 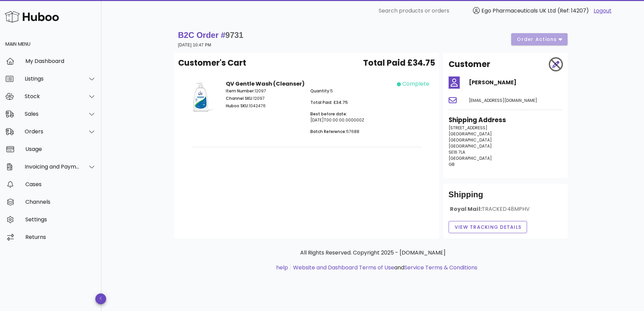 What do you see at coordinates (52, 131) in the screenshot?
I see `div: Orders` at bounding box center [52, 131].